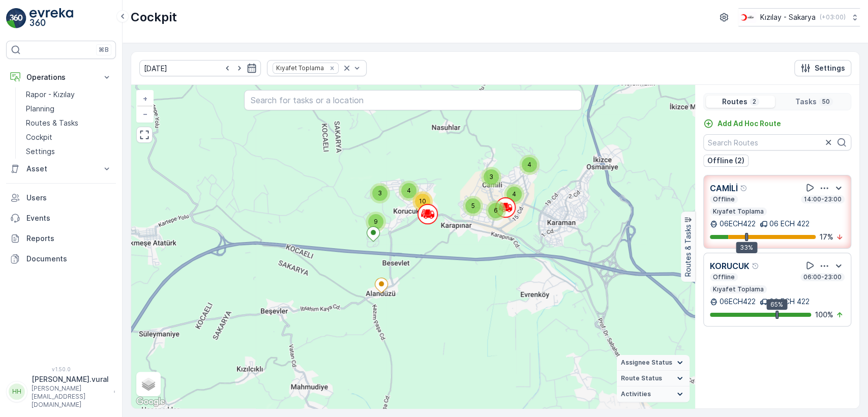 Image resolution: width=868 pixels, height=417 pixels. What do you see at coordinates (647, 363) in the screenshot?
I see `span: Assignee Status` at bounding box center [647, 363].